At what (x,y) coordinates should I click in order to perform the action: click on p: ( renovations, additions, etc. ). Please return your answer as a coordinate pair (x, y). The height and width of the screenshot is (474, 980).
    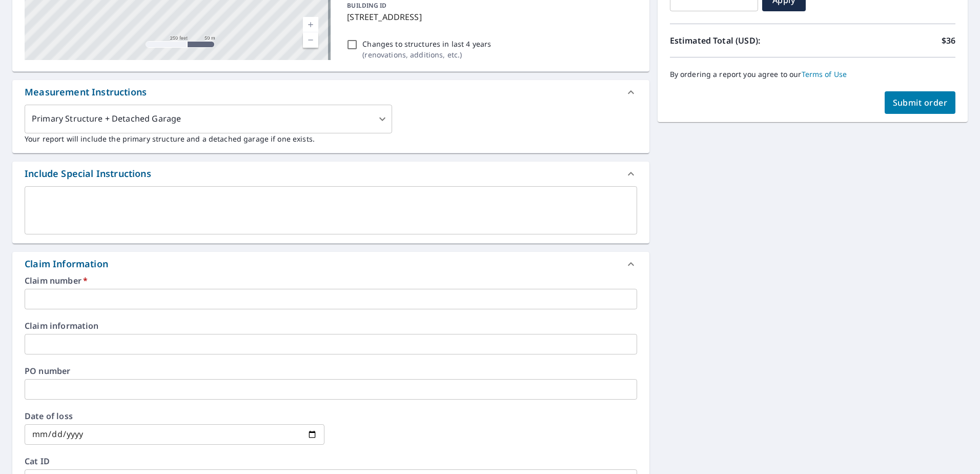
    Looking at the image, I should click on (427, 54).